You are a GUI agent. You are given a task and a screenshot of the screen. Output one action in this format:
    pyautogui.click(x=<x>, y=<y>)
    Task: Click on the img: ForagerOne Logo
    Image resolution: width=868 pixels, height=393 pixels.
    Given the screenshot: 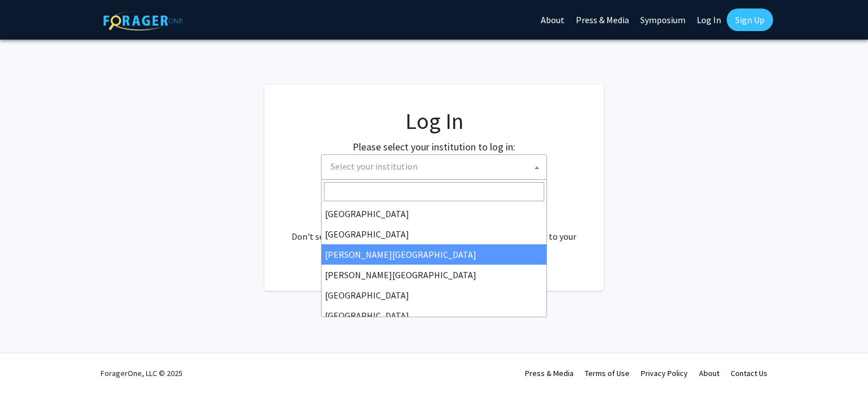 What is the action you would take?
    pyautogui.click(x=143, y=20)
    